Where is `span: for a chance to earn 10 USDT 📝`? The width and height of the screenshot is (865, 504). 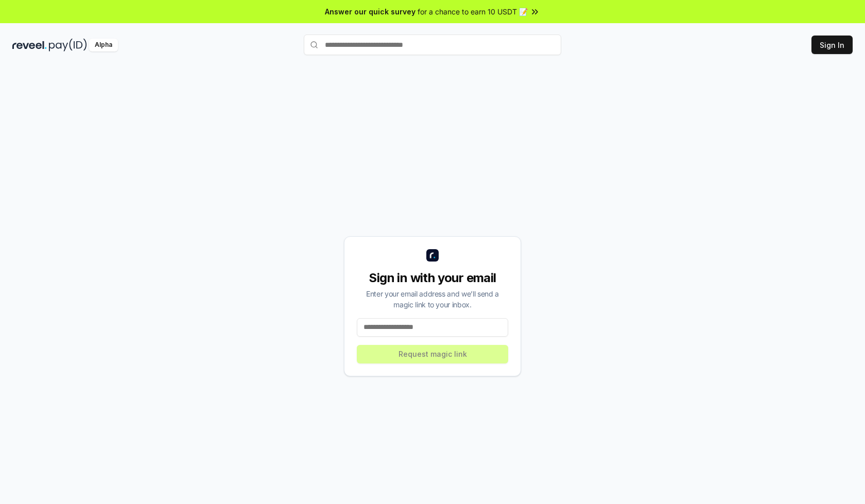 span: for a chance to earn 10 USDT 📝 is located at coordinates (473, 12).